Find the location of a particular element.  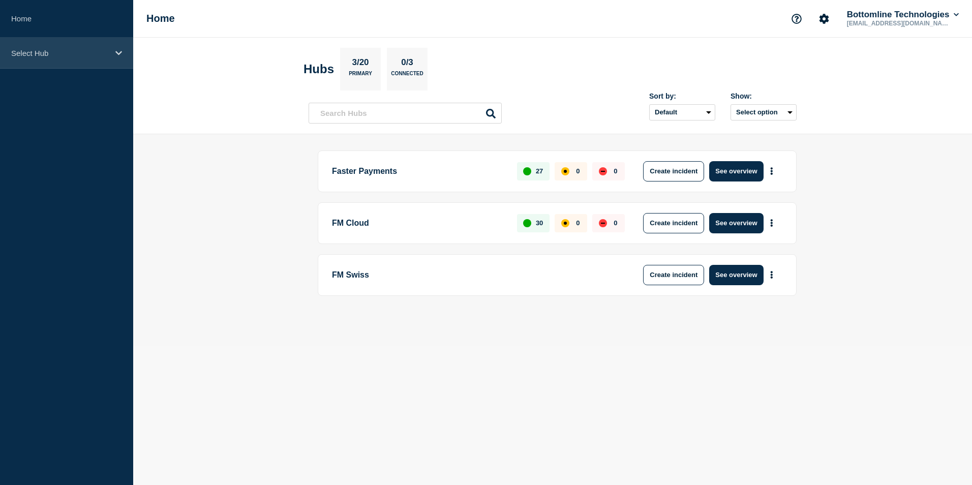

button: Select option is located at coordinates (764, 112).